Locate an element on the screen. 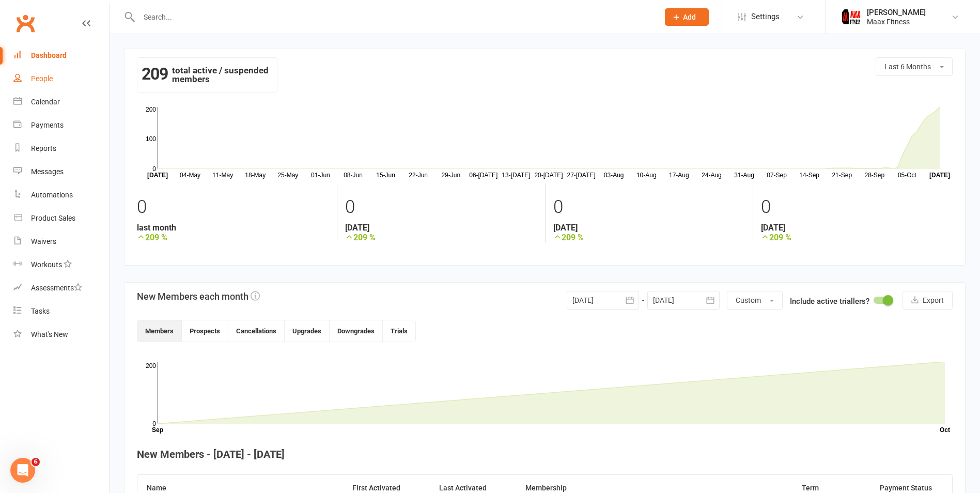 The height and width of the screenshot is (493, 980). label: Include active triallers? is located at coordinates (830, 302).